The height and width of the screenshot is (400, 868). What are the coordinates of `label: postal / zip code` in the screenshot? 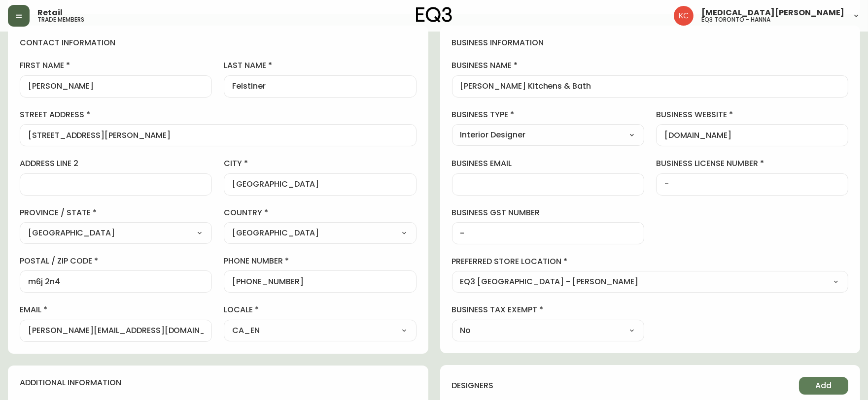 It's located at (116, 261).